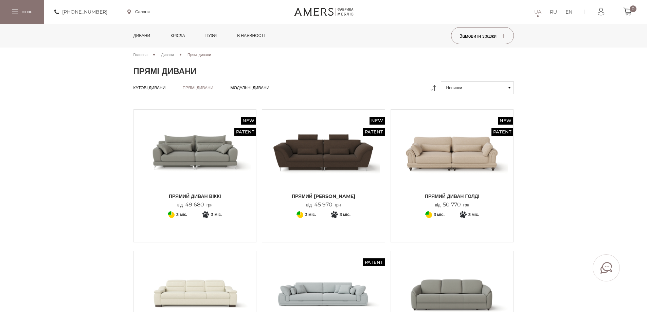 Image resolution: width=647 pixels, height=312 pixels. I want to click on button: Новинки, so click(478, 88).